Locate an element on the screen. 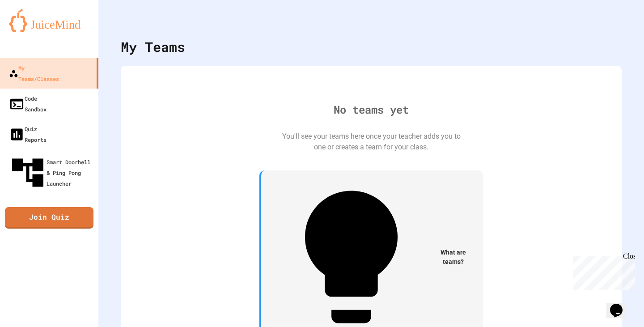 The width and height of the screenshot is (644, 327). div: My Teams is located at coordinates (153, 47).